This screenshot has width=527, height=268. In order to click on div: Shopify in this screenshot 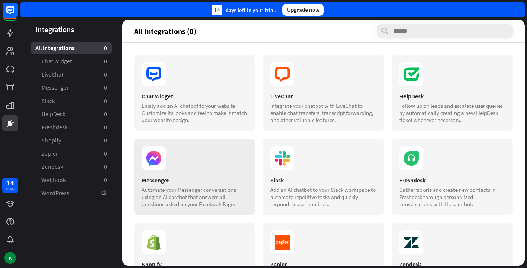, I will do `click(195, 264)`.